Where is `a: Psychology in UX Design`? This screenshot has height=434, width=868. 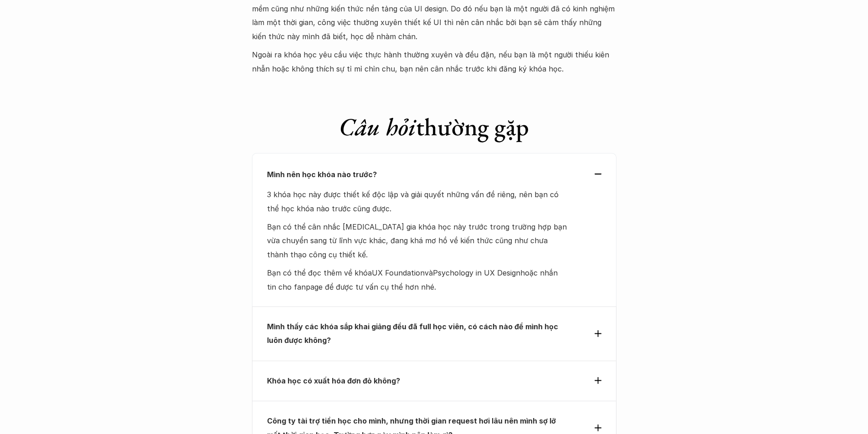 a: Psychology in UX Design is located at coordinates (476, 273).